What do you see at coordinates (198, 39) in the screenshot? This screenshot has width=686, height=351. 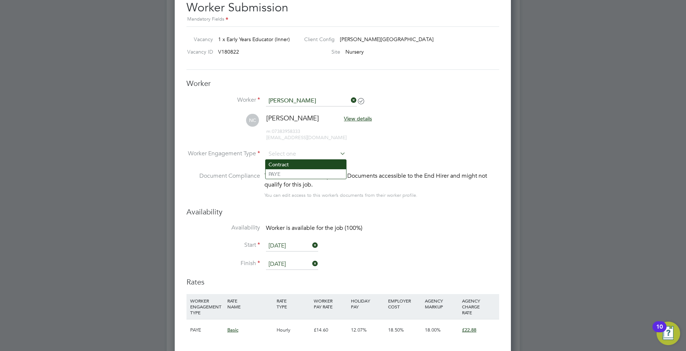 I see `label: Vacancy` at bounding box center [198, 39].